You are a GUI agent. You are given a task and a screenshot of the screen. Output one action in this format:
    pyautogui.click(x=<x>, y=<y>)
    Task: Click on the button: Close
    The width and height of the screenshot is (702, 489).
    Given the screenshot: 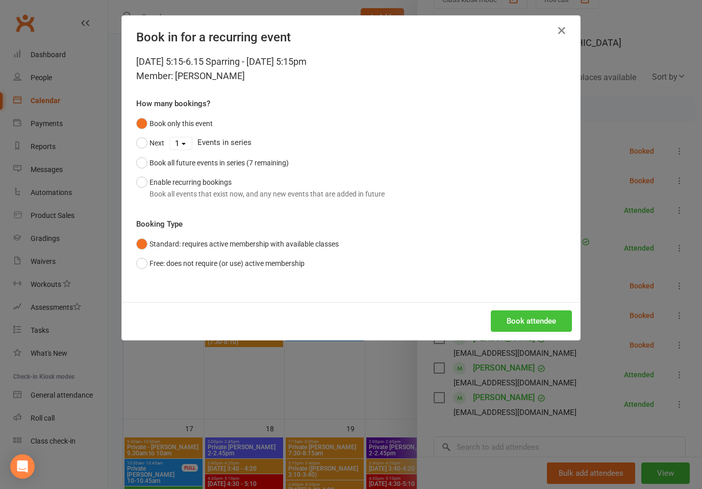 What is the action you would take?
    pyautogui.click(x=561, y=31)
    